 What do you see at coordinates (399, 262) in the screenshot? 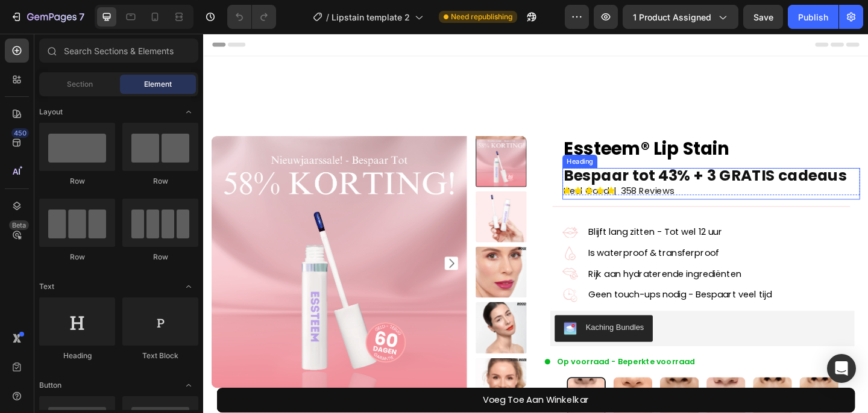
I see `img: gempages_534999454709711673-60d016be-4394-494f-a40c-427a5c3c6067.png` at bounding box center [399, 262].